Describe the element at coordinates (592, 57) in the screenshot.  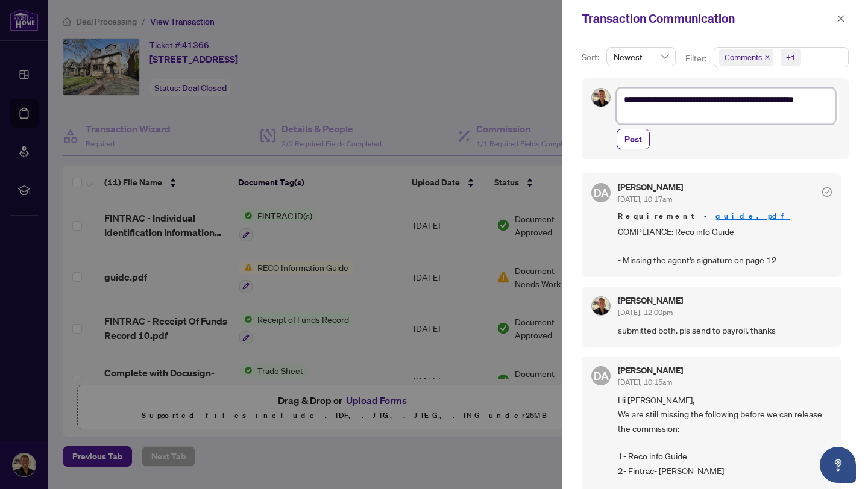
I see `p: Sort:` at that location.